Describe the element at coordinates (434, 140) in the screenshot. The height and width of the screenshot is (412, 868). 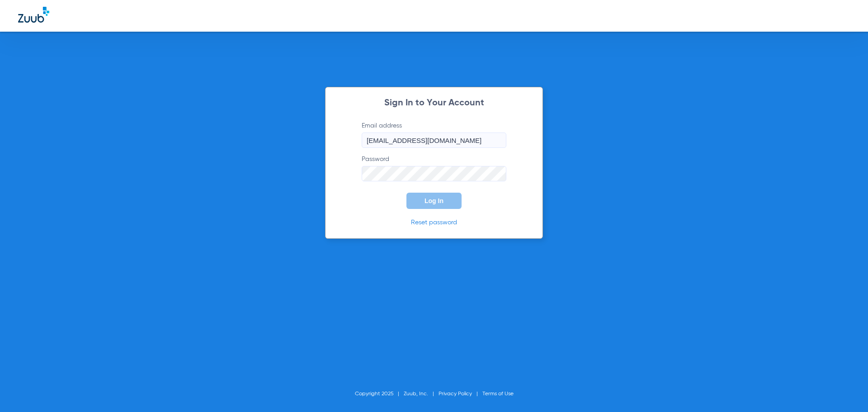
I see `input: Email address` at that location.